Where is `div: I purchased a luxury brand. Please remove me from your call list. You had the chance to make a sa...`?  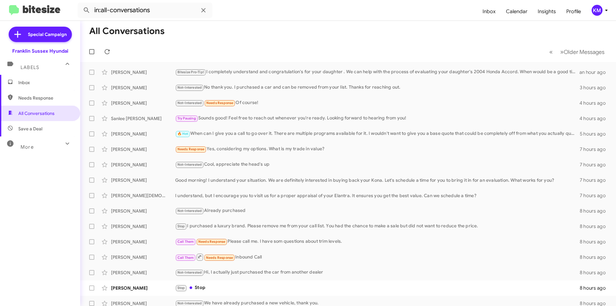 div: I purchased a luxury brand. Please remove me from your call list. You had the chance to make a sa... is located at coordinates (378, 226).